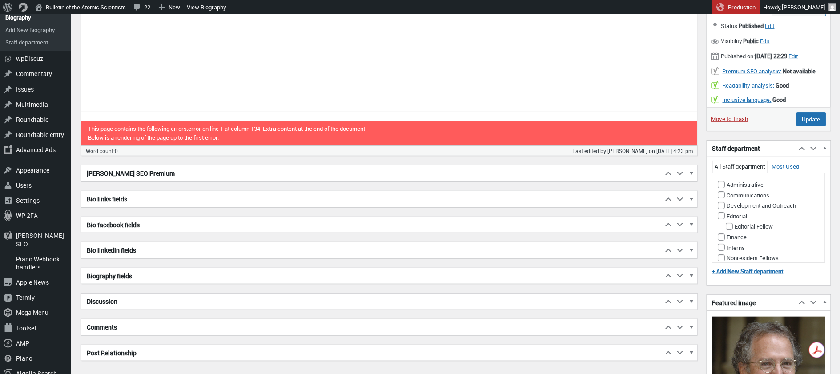  What do you see at coordinates (758, 206) in the screenshot?
I see `label: Development and Outreach` at bounding box center [758, 206].